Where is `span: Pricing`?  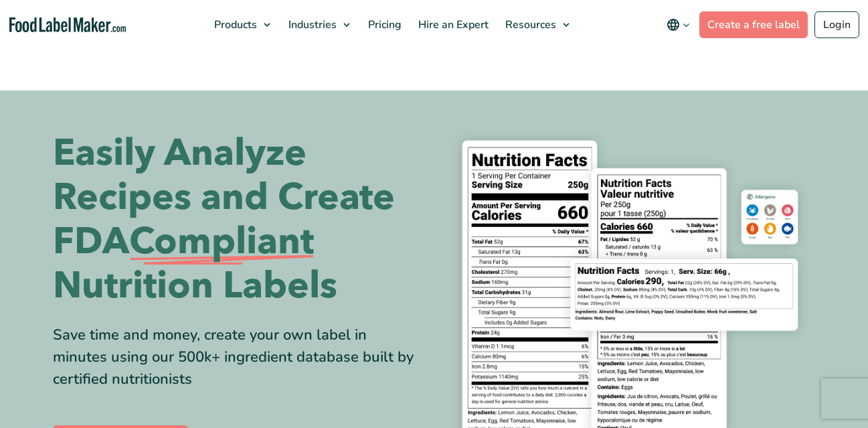 span: Pricing is located at coordinates (383, 24).